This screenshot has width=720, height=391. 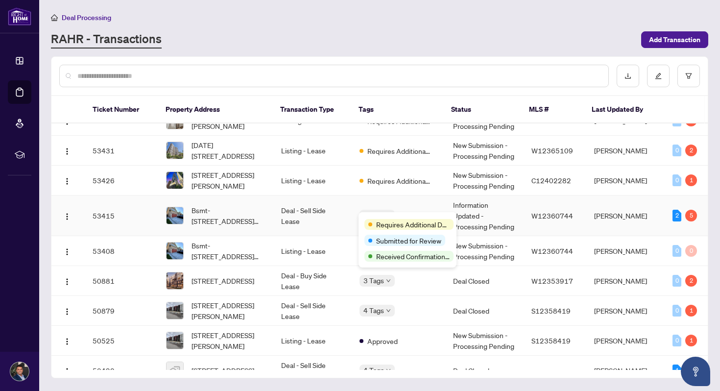 I want to click on span: 3 Tags, so click(x=373, y=215).